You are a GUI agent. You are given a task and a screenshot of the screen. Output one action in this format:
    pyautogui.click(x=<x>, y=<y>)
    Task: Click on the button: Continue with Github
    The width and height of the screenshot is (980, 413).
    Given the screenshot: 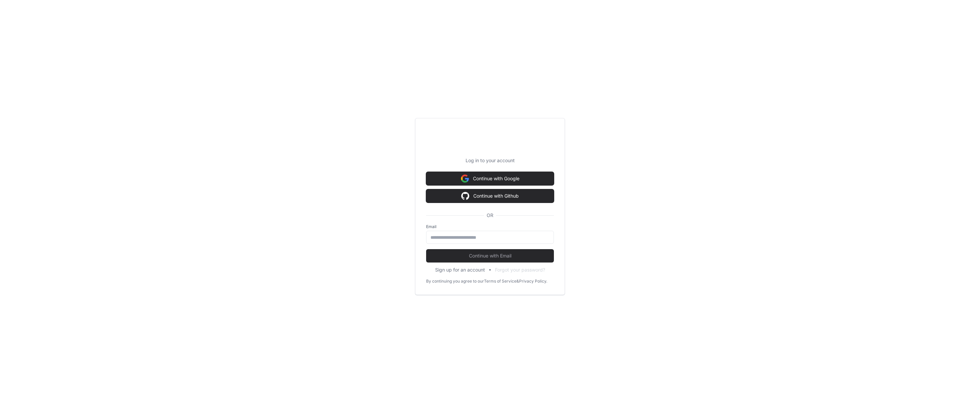 What is the action you would take?
    pyautogui.click(x=490, y=196)
    